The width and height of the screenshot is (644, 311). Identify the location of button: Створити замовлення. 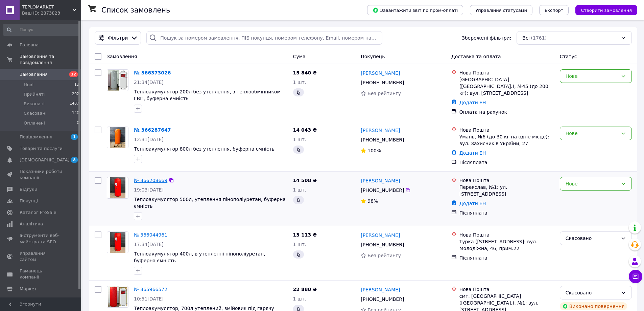
(606, 10).